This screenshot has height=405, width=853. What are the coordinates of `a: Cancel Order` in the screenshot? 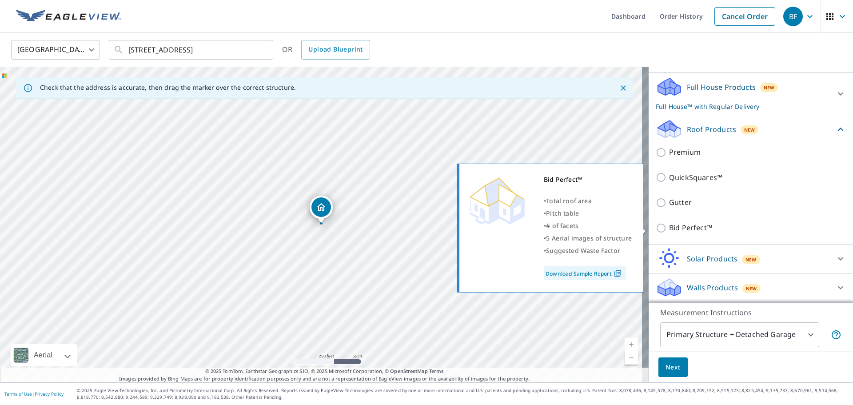 It's located at (745, 16).